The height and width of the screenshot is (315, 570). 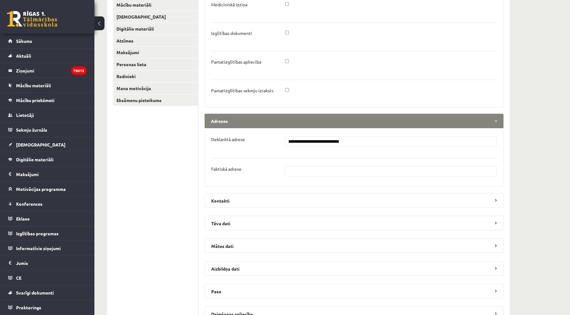 What do you see at coordinates (79, 71) in the screenshot?
I see `i: 78015` at bounding box center [79, 71].